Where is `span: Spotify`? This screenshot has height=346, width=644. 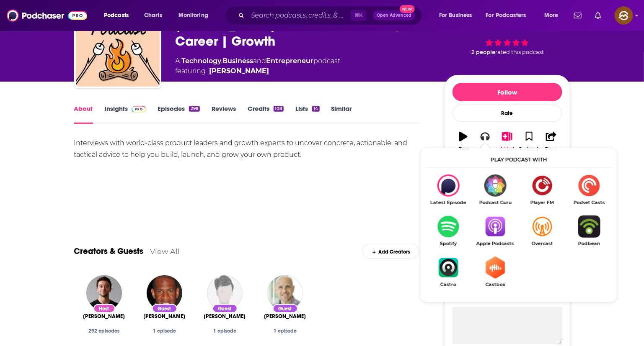
span: Spotify is located at coordinates (448, 244).